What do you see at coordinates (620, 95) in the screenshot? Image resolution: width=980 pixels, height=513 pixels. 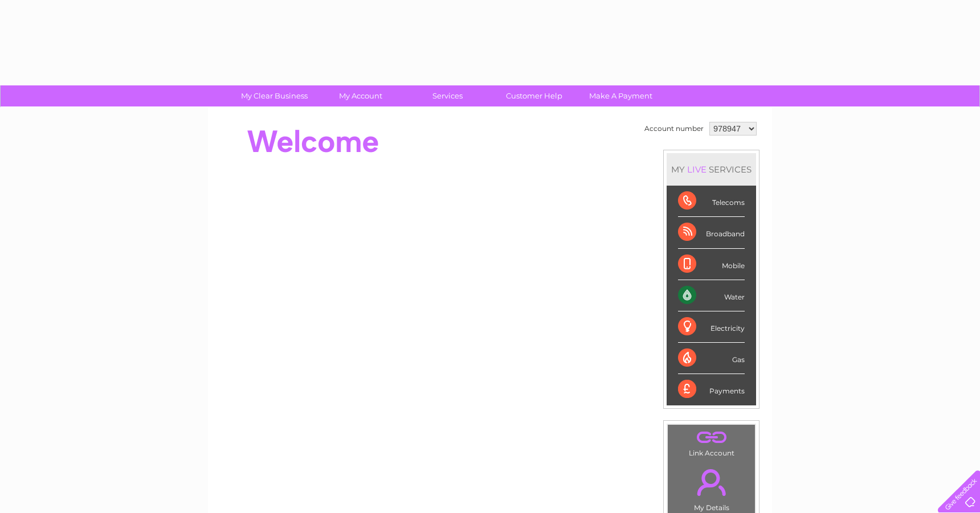 I see `a: Make A Payment` at bounding box center [620, 95].